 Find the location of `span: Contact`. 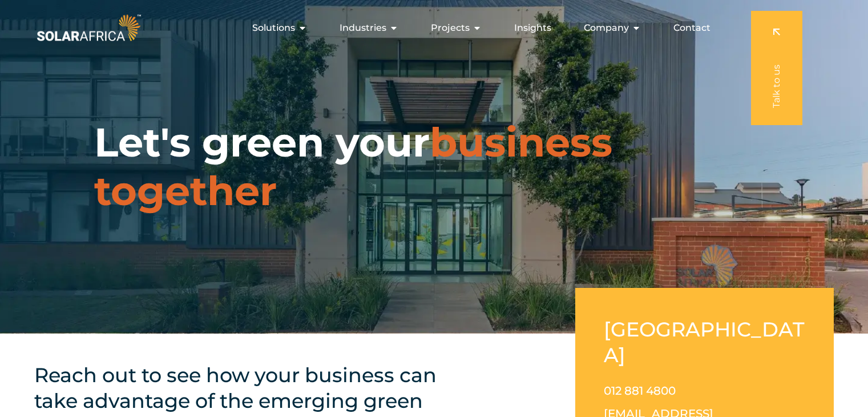

span: Contact is located at coordinates (692, 28).